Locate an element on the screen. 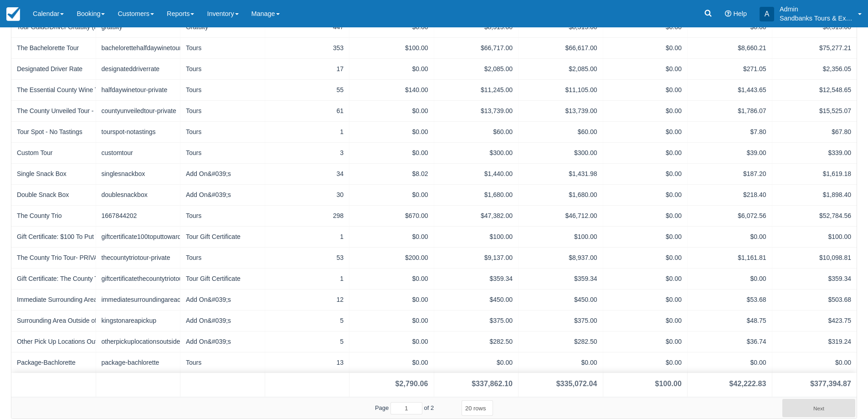 The height and width of the screenshot is (419, 868). div: $319.24 is located at coordinates (815, 342).